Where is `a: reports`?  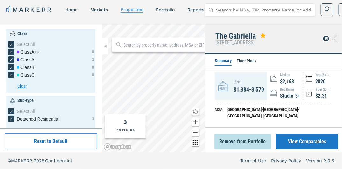
a: reports is located at coordinates (196, 10).